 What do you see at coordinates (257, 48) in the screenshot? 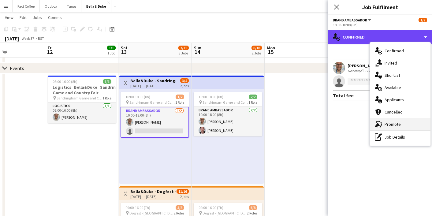
I see `span: 8/10` at bounding box center [257, 48].